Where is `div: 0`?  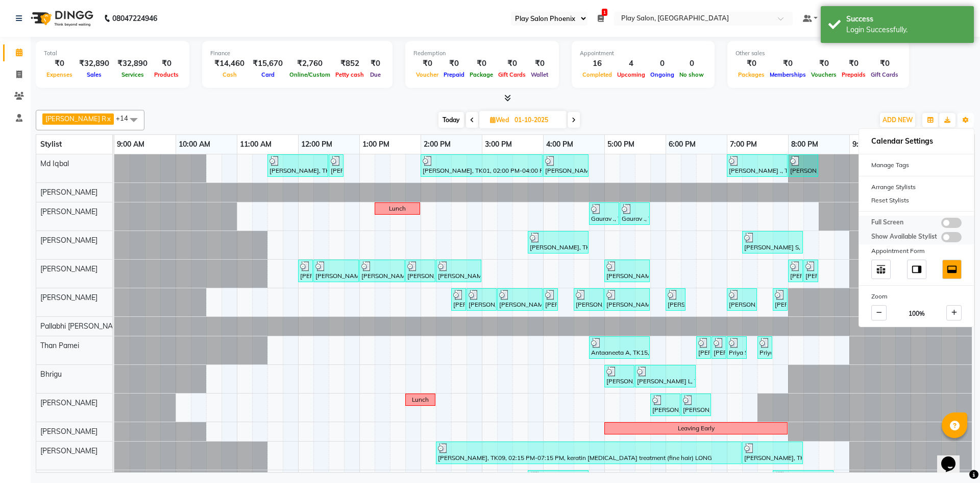
div: 0 is located at coordinates (691, 63).